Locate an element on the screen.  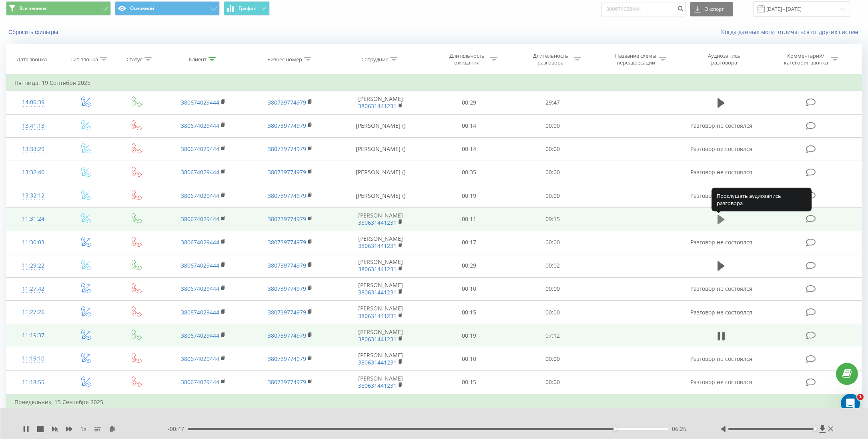
td: 09:15 is located at coordinates (552, 219).